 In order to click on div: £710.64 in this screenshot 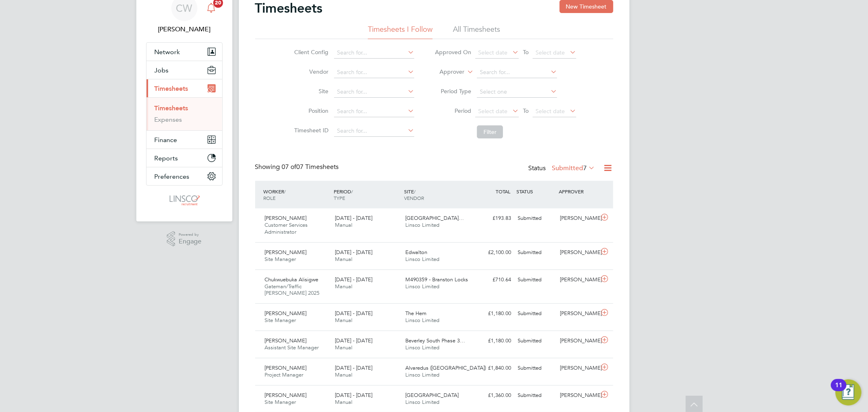, I will do `click(493, 279)`.